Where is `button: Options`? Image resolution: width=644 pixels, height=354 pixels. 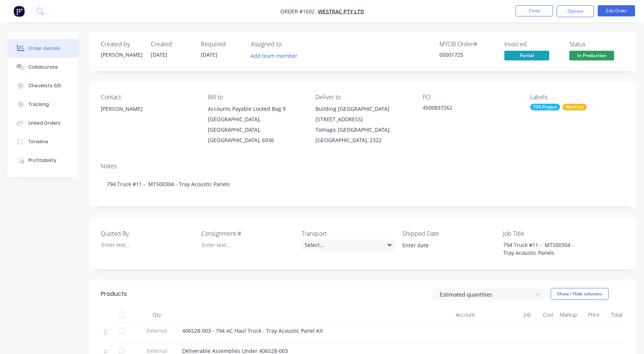
button: Options is located at coordinates (575, 11).